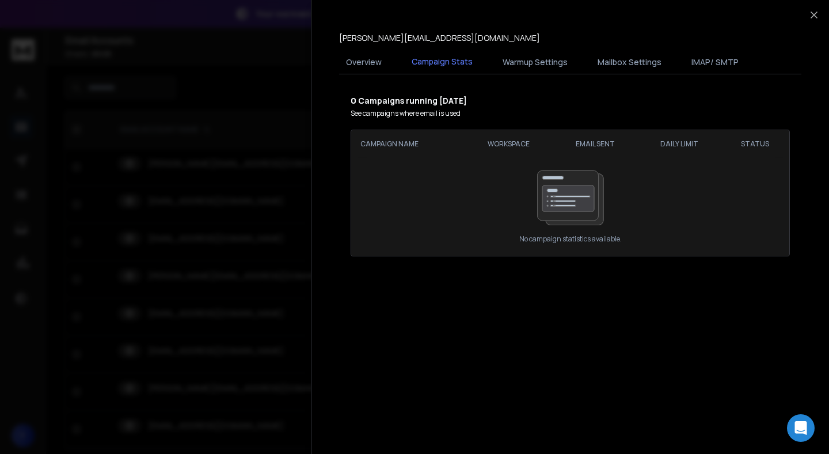  What do you see at coordinates (535, 62) in the screenshot?
I see `button: Warmup Settings` at bounding box center [535, 62].